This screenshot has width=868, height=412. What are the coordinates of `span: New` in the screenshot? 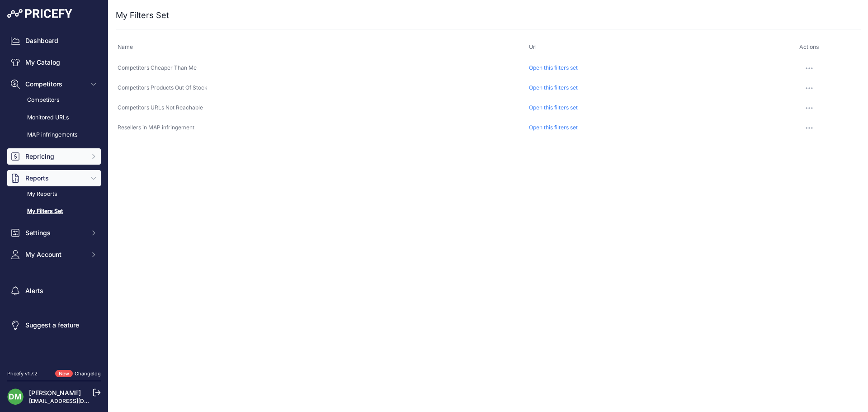 It's located at (64, 373).